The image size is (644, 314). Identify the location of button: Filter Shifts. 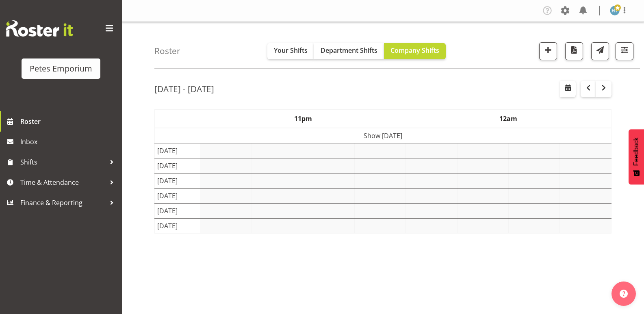
(625, 52).